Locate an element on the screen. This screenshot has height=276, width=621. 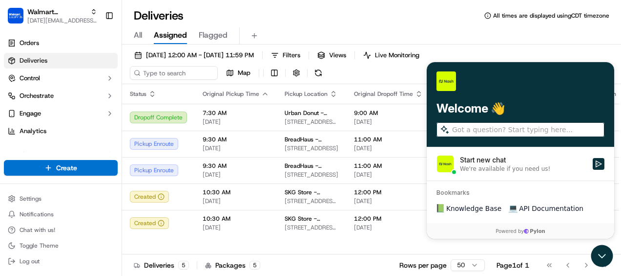
input: Got a question? Start typing here... is located at coordinates (101, 67).